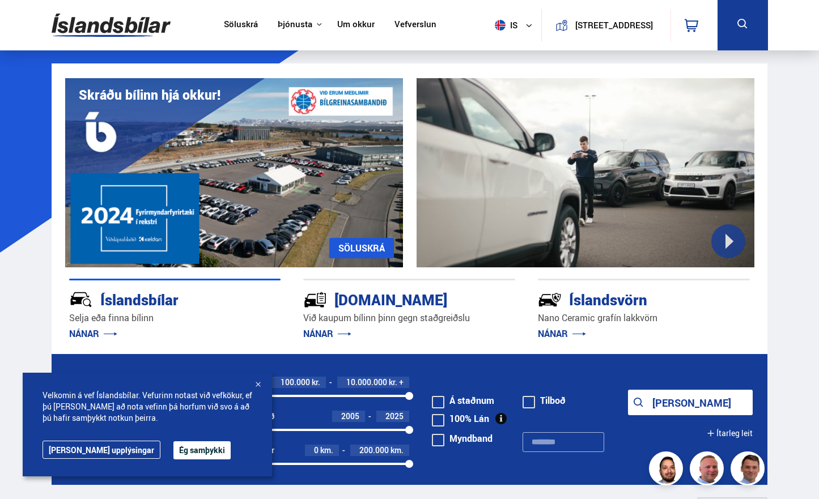 The image size is (819, 499). I want to click on a: Söluskrá, so click(241, 25).